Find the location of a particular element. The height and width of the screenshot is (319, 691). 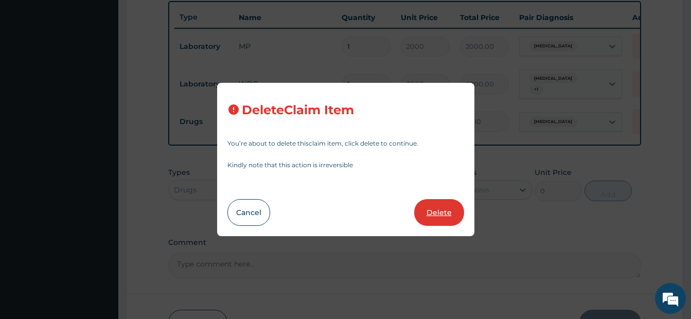

div: Minimize live chat window is located at coordinates (181, 17).